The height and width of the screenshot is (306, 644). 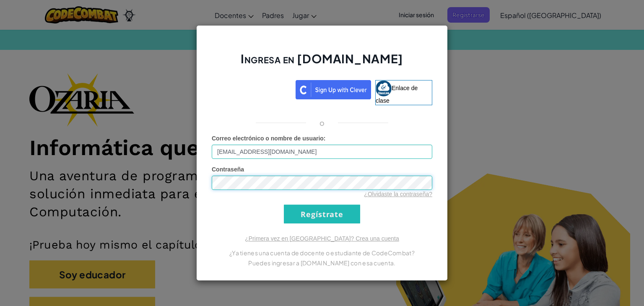 What do you see at coordinates (398, 194) in the screenshot?
I see `font: ¿Olvidaste la contraseña?` at bounding box center [398, 194].